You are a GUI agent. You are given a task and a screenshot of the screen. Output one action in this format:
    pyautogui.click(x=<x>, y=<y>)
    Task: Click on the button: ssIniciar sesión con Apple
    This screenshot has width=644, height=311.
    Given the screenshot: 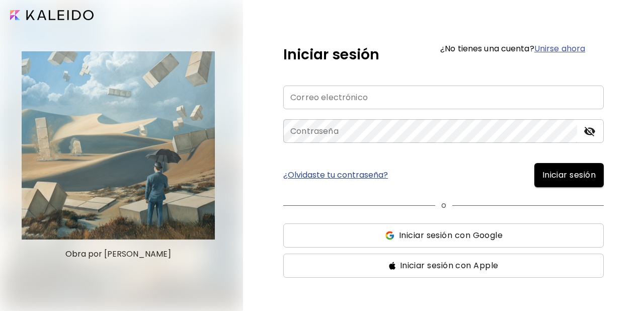 What is the action you would take?
    pyautogui.click(x=443, y=265)
    